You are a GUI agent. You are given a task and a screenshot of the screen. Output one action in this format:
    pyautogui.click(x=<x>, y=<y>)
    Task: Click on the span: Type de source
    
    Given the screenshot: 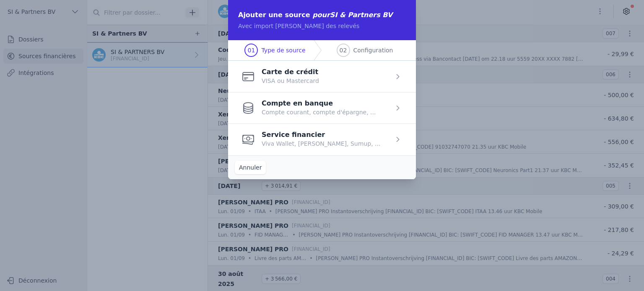 What is the action you would take?
    pyautogui.click(x=283, y=51)
    